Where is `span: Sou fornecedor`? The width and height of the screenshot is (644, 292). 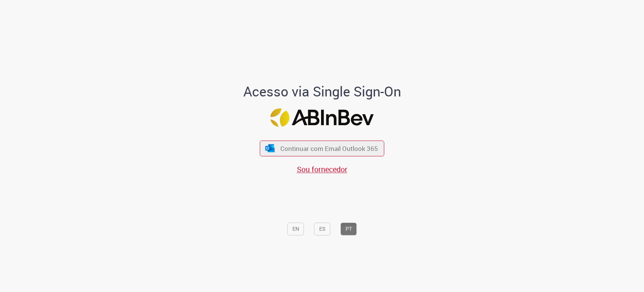
span: Sou fornecedor is located at coordinates (322, 169).